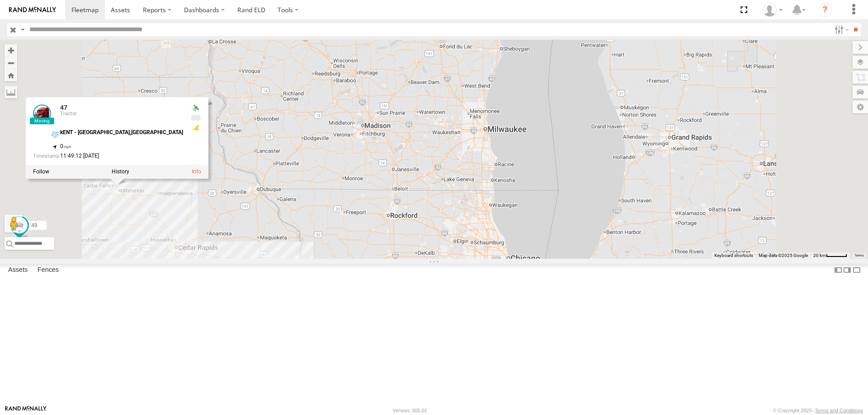 This screenshot has height=415, width=868. I want to click on button: Map Scale: 20 km per 43 pixels, so click(830, 255).